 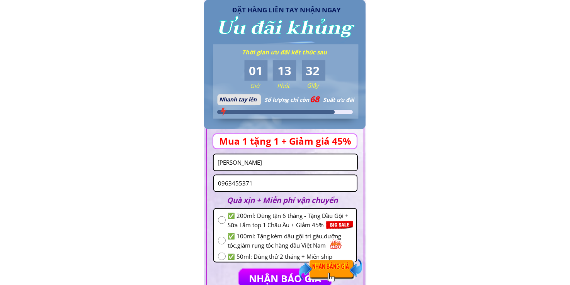 What do you see at coordinates (321, 85) in the screenshot?
I see `h3: Giây` at bounding box center [321, 85].